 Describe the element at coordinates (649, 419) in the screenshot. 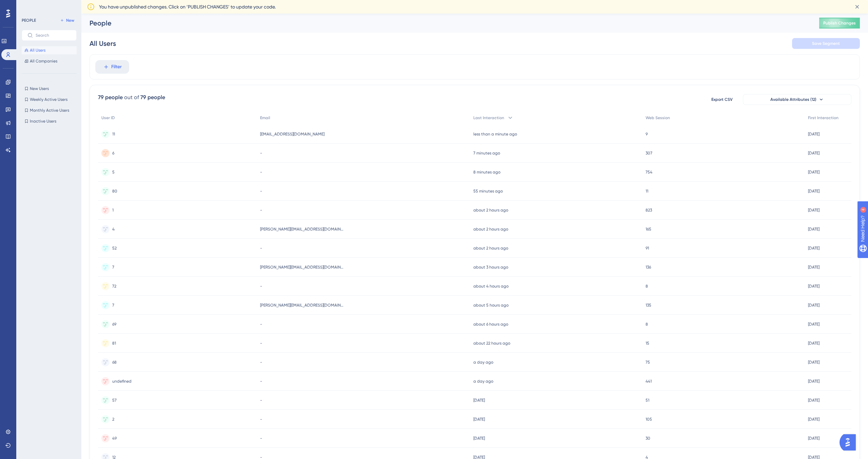

I see `span: 105` at that location.